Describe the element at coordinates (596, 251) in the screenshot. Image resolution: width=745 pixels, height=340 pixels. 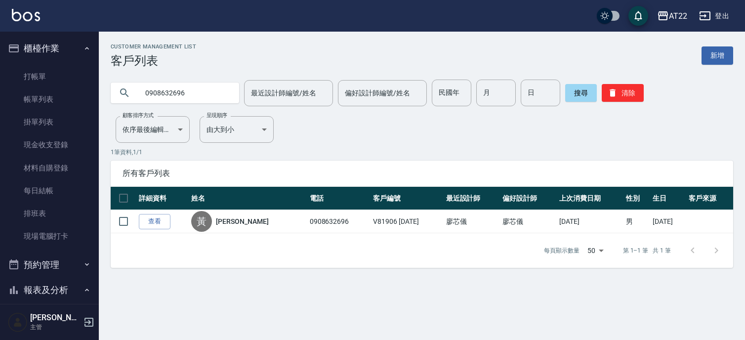
I see `div: 50` at that location.